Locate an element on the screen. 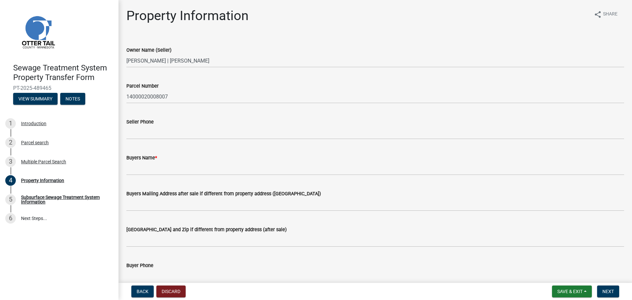 This screenshot has width=632, height=300. img: Otter Tail County, Minnesota is located at coordinates (38, 32).